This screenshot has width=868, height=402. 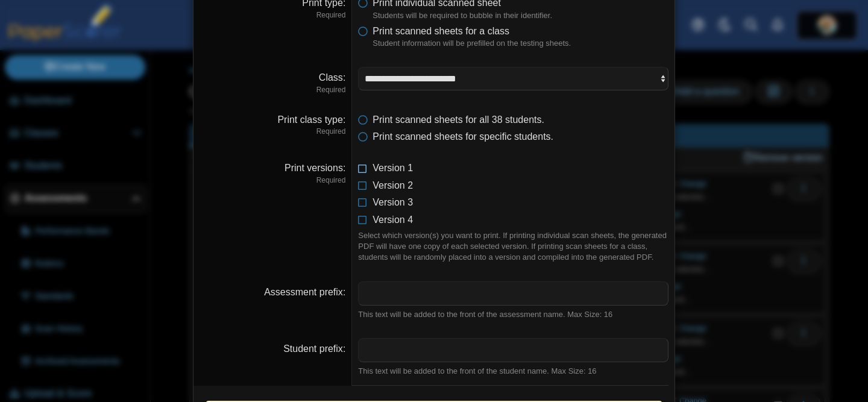 I want to click on span: Print scanned sheets for specific students., so click(x=463, y=136).